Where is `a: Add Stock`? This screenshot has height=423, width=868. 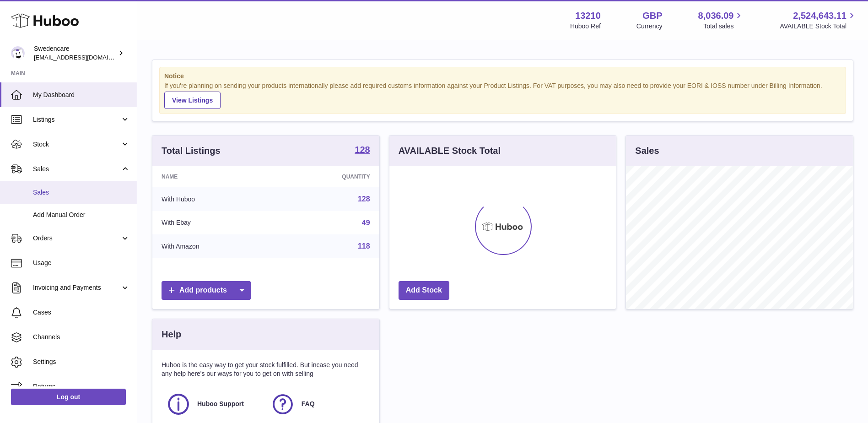 a: Add Stock is located at coordinates (423, 291).